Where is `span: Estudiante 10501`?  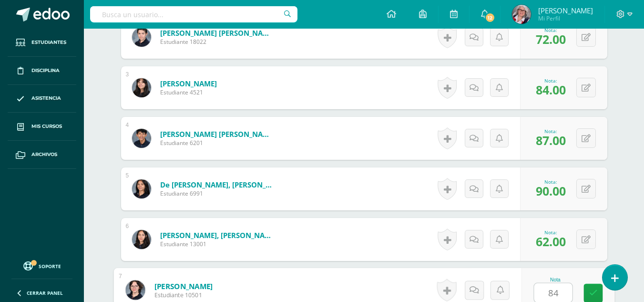 span: Estudiante 10501 is located at coordinates (183, 295).